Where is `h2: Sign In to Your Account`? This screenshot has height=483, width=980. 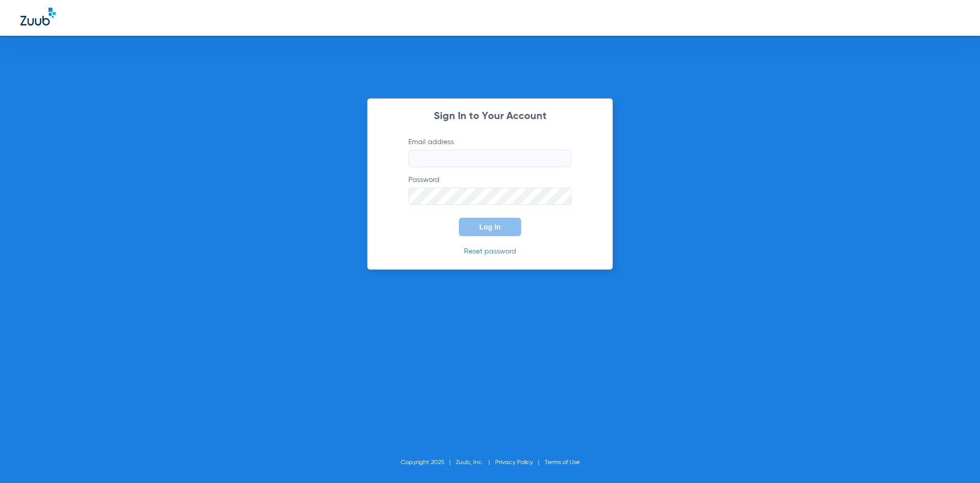
h2: Sign In to Your Account is located at coordinates (490, 117).